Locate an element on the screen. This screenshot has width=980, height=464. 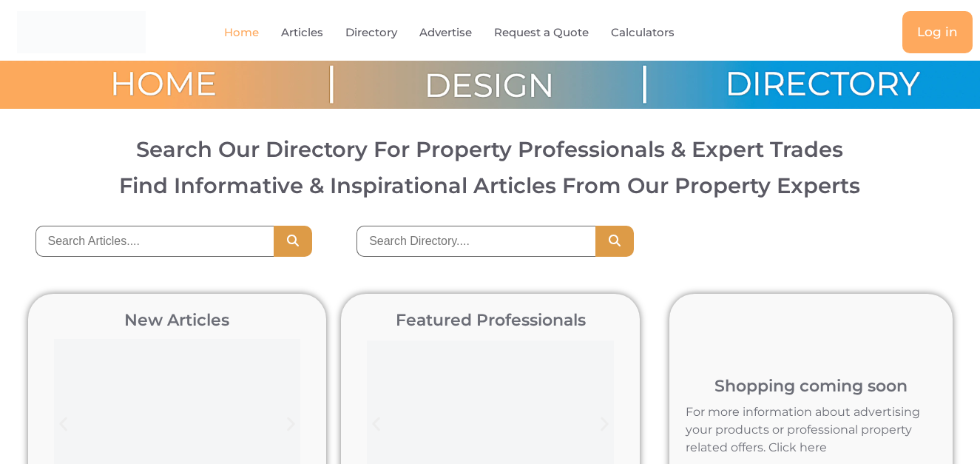
h2: Shopping coming soon is located at coordinates (811, 387).